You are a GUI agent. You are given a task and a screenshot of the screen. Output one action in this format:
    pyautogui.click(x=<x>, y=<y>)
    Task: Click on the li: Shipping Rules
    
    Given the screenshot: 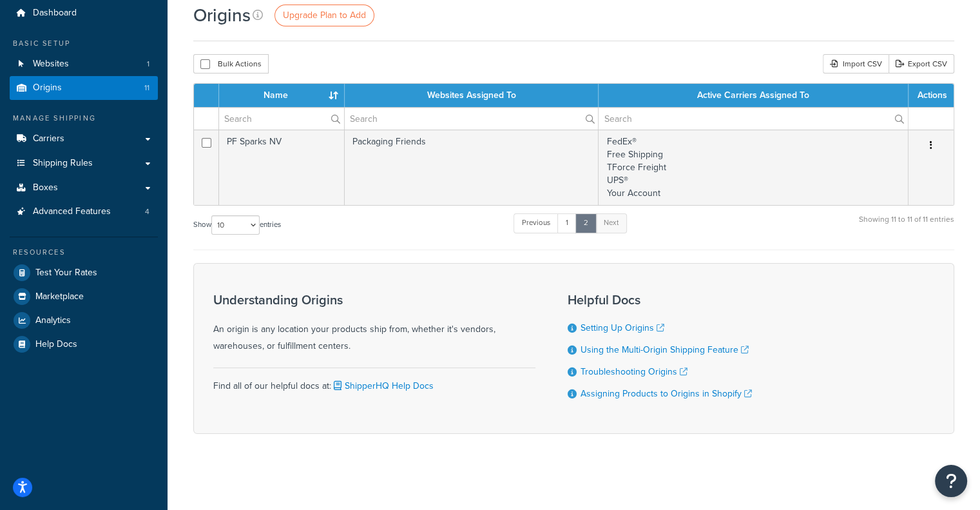 What is the action you would take?
    pyautogui.click(x=84, y=163)
    